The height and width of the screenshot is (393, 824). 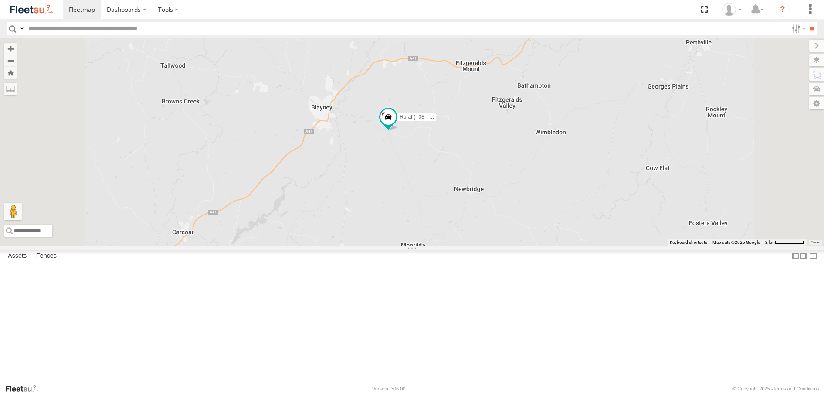 What do you see at coordinates (770, 242) in the screenshot?
I see `span: 2 km` at bounding box center [770, 242].